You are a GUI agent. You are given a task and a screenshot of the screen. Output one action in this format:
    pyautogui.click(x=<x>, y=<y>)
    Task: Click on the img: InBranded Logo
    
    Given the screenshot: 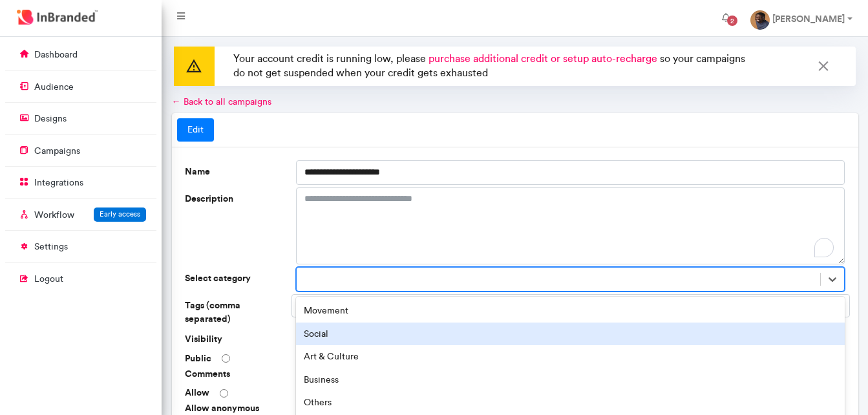 What is the action you would take?
    pyautogui.click(x=57, y=16)
    